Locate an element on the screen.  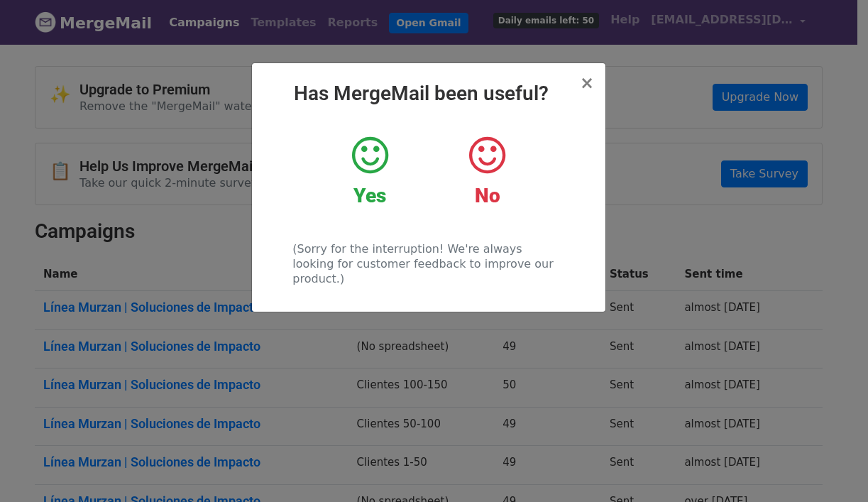
button: Close is located at coordinates (586, 83).